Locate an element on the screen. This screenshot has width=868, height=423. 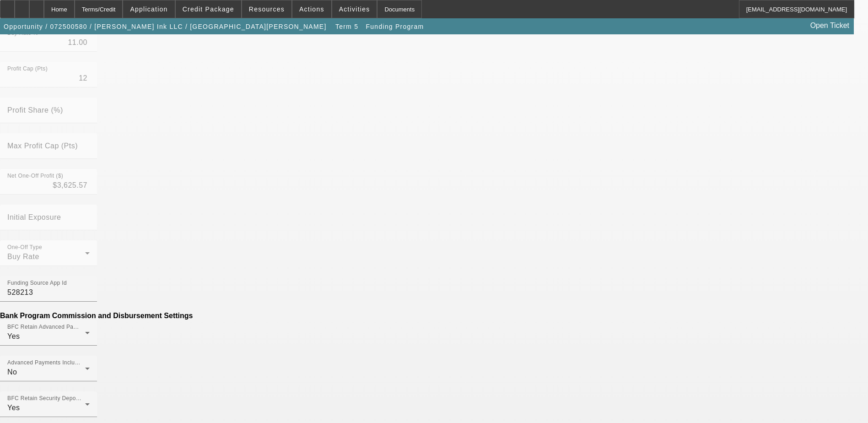
span: Funding Program is located at coordinates (395, 26).